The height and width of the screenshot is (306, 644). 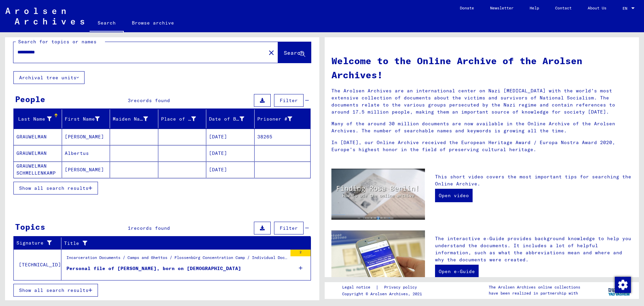 I want to click on img: yv_logo.png, so click(x=619, y=290).